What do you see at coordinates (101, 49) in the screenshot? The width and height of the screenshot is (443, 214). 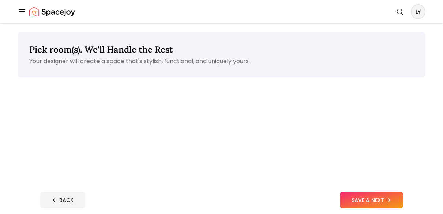 I see `span: Pick room(s). We'll Handle the Rest` at bounding box center [101, 49].